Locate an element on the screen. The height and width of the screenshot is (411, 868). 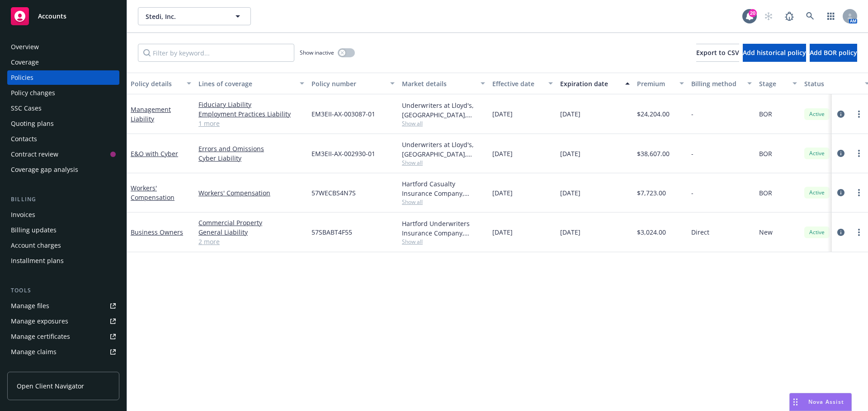
a: Accounts is located at coordinates (64, 16).